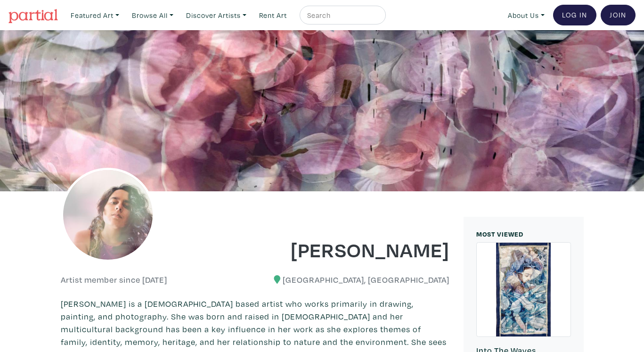  I want to click on img: phpThumb.php, so click(108, 215).